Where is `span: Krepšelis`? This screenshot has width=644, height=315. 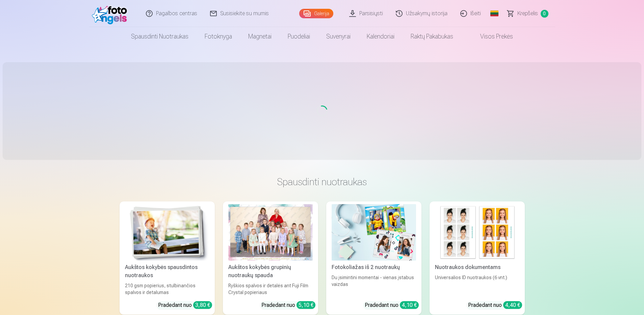
span: Krepšelis is located at coordinates (527, 13).